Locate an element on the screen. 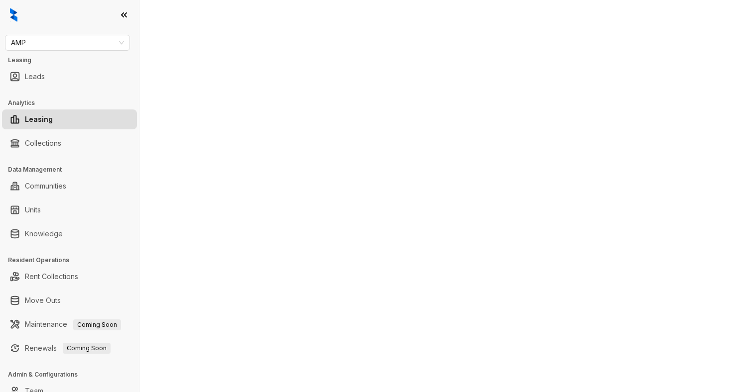  li: Knowledge is located at coordinates (69, 234).